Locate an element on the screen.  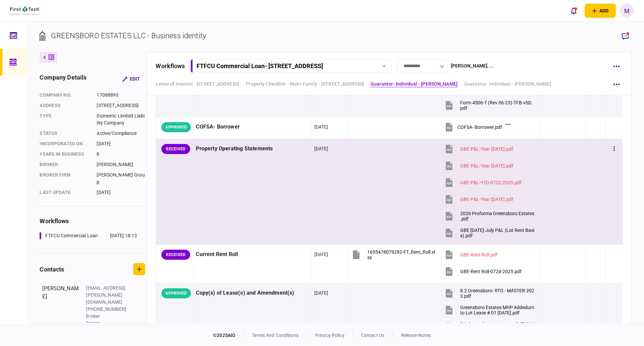
div: status is located at coordinates (65, 133).